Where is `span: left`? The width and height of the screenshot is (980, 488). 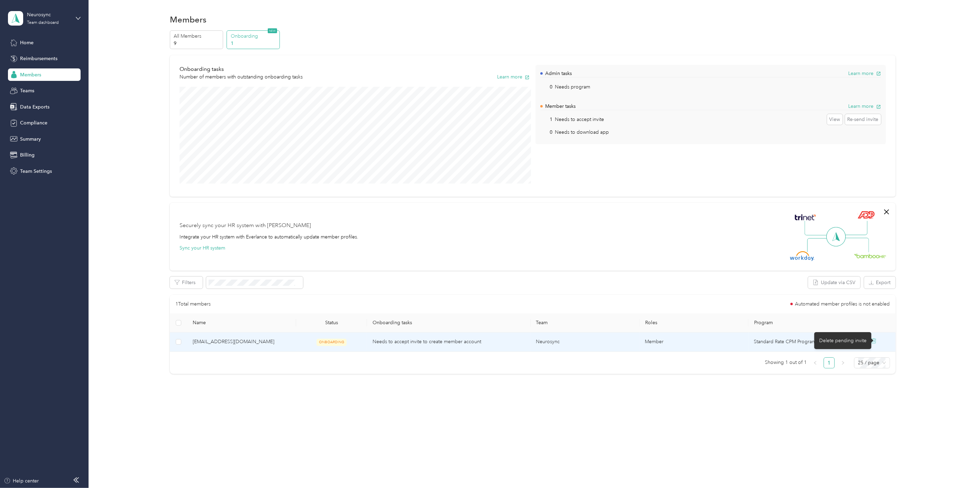
span: left is located at coordinates (815, 363).